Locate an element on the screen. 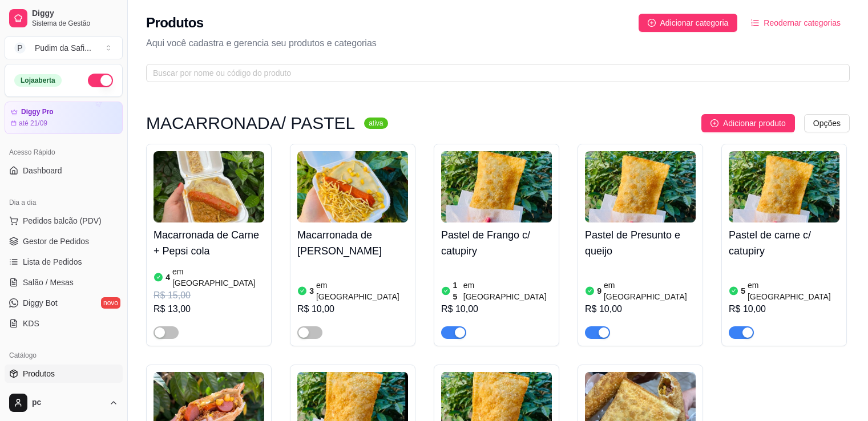 The height and width of the screenshot is (421, 868). span: Dashboard is located at coordinates (43, 171).